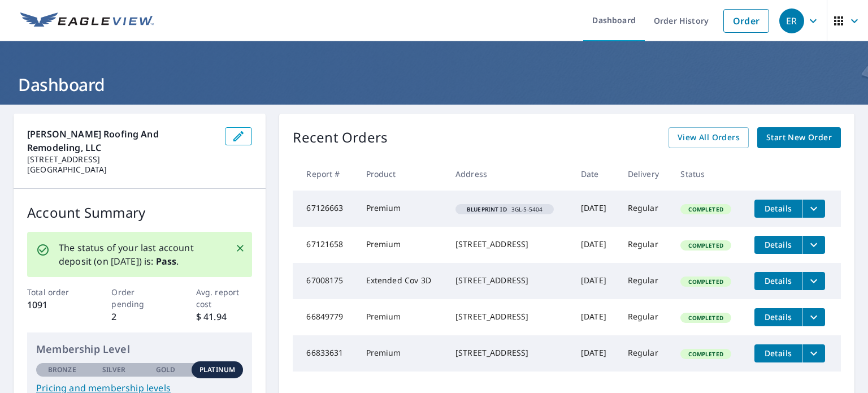 Image resolution: width=868 pixels, height=393 pixels. What do you see at coordinates (778, 245) in the screenshot?
I see `button: detailsBtn-67121658` at bounding box center [778, 245].